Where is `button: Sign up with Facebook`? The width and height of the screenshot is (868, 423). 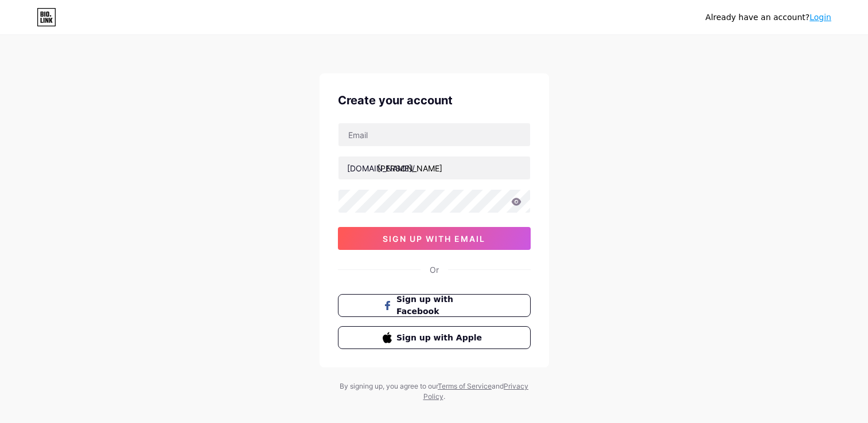 button: Sign up with Facebook is located at coordinates (434, 305).